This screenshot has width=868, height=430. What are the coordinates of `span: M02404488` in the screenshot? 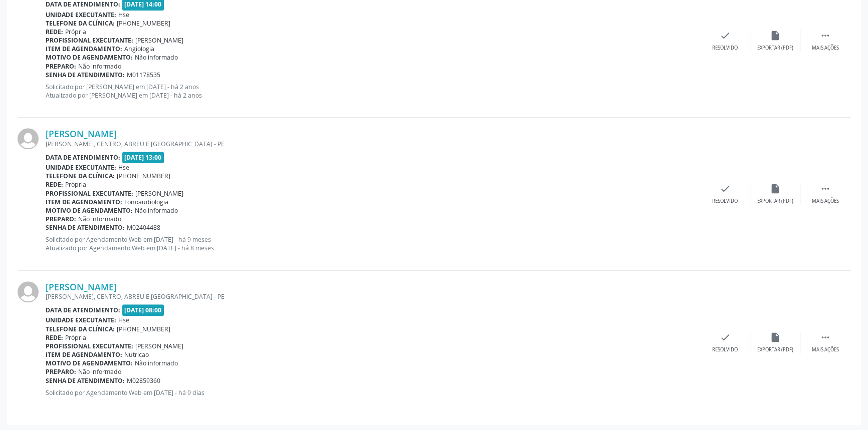 It's located at (143, 227).